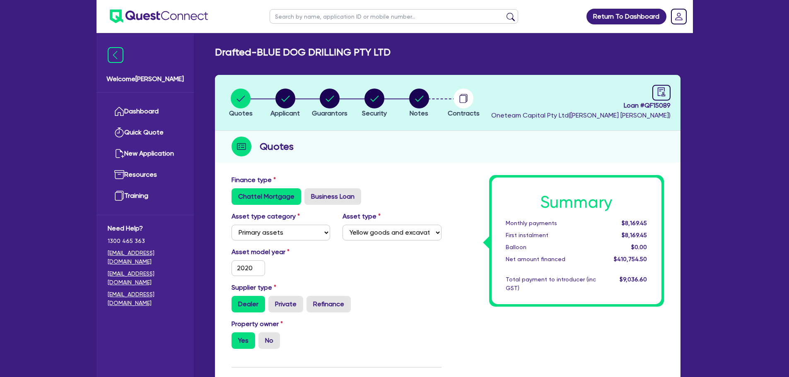 The width and height of the screenshot is (789, 377). What do you see at coordinates (286, 304) in the screenshot?
I see `label: Private` at bounding box center [286, 304].